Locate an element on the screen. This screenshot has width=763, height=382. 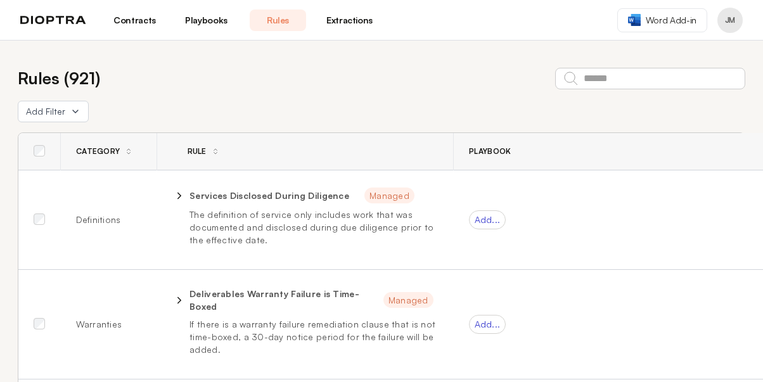
h2: Rules ( 921 ) is located at coordinates (59, 78).